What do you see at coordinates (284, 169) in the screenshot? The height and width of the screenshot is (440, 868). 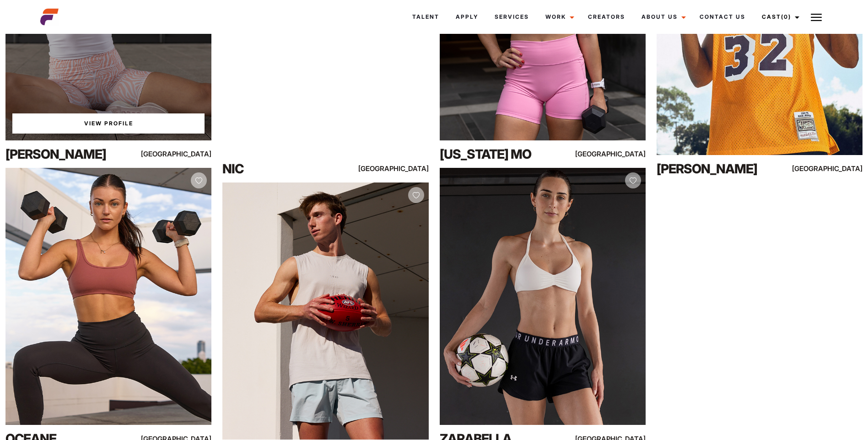 I see `div: Nic` at bounding box center [284, 169].